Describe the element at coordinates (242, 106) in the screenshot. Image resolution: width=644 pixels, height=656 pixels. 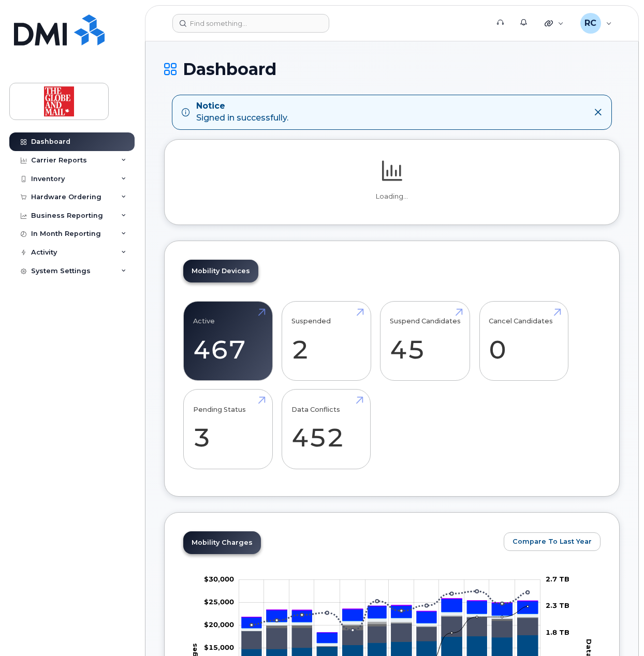
I see `strong: Notice` at that location.